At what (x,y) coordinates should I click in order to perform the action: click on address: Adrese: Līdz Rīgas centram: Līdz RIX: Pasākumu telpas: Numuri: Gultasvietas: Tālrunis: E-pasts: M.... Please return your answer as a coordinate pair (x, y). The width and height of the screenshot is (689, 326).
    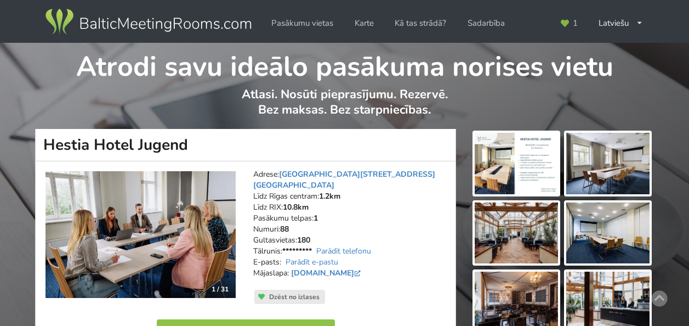
    Looking at the image, I should click on (350, 229).